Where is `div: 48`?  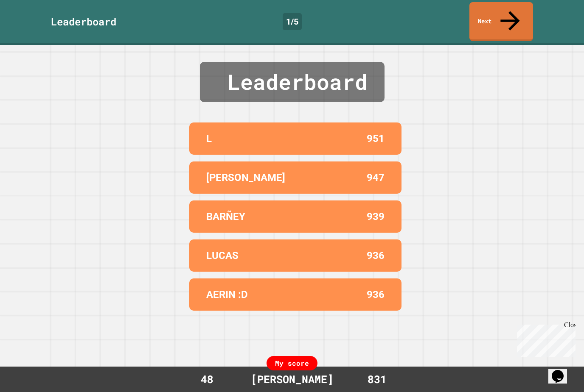
div: 48 is located at coordinates (207, 379).